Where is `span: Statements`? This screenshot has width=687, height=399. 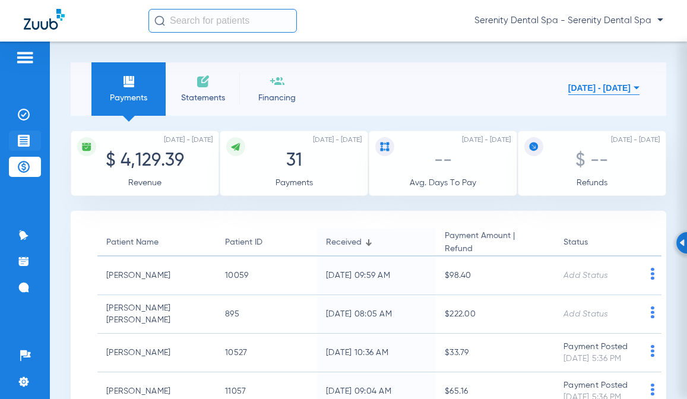 span: Statements is located at coordinates (202, 98).